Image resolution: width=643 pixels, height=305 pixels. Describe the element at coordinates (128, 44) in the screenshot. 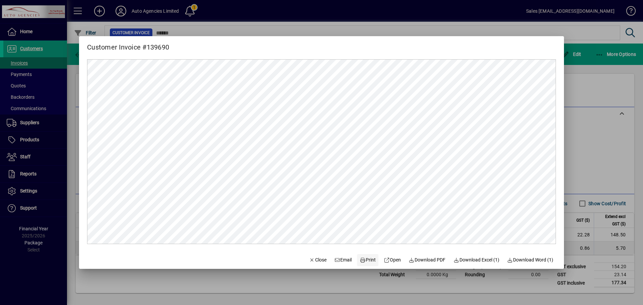

I see `h2: Customer Invoice #139690` at that location.